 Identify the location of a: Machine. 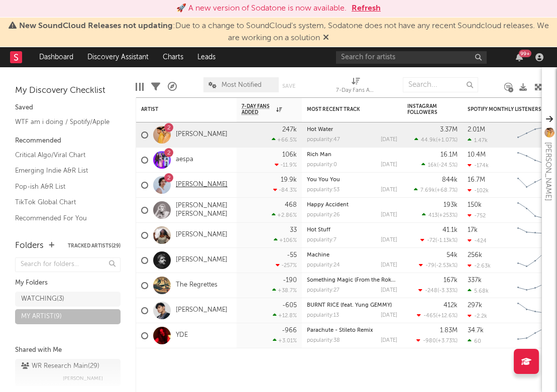
(318, 255).